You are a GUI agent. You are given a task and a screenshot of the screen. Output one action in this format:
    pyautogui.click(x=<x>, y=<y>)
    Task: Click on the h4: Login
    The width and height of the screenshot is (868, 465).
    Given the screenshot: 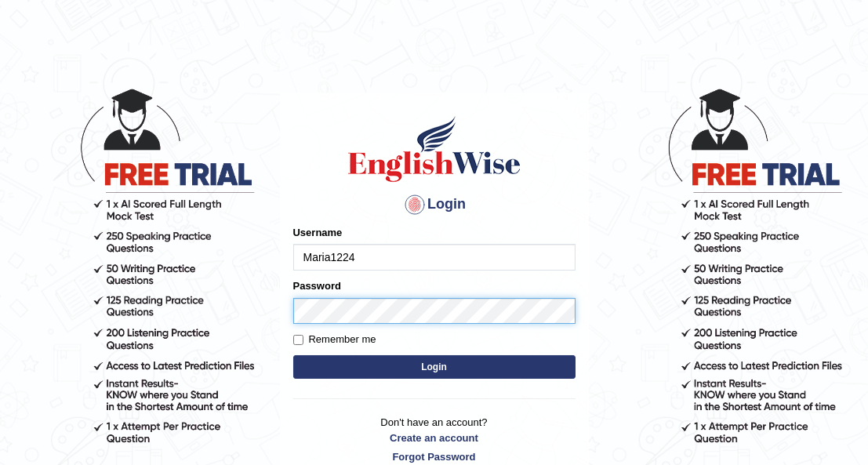 What is the action you would take?
    pyautogui.click(x=434, y=204)
    